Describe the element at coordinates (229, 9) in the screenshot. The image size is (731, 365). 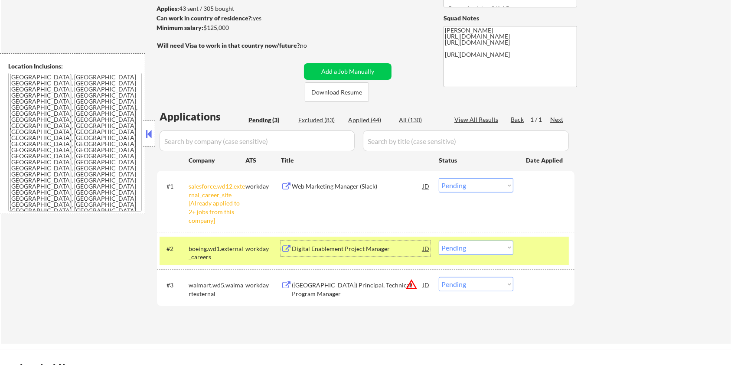
I see `div: 43 sent / 305 bought` at that location.